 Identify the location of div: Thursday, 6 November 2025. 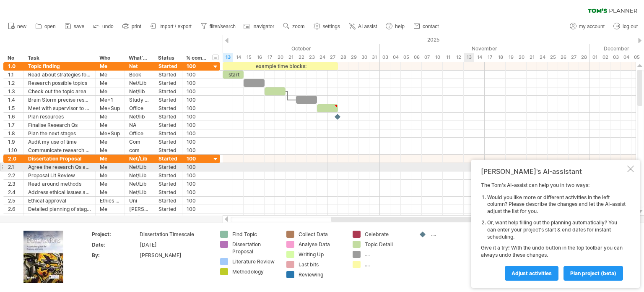
(416, 57).